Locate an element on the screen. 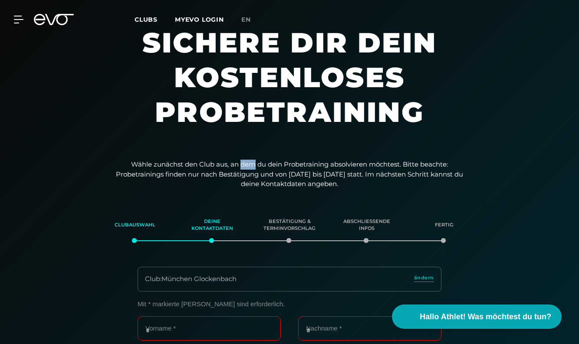  div: Deine Kontaktdaten is located at coordinates (212, 225).